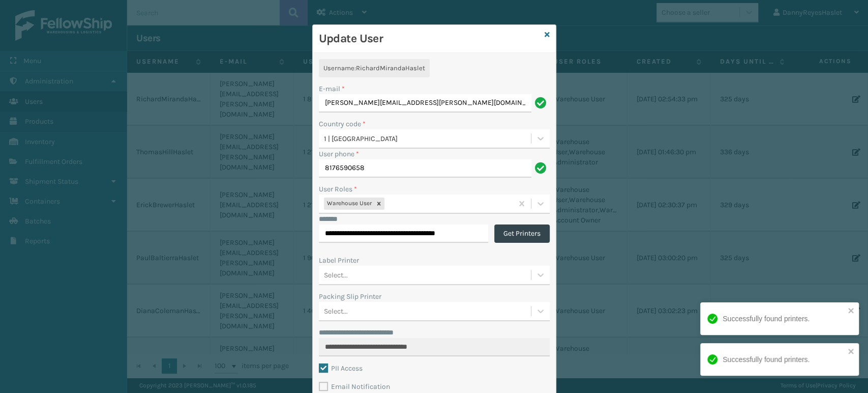  Describe the element at coordinates (354, 386) in the screenshot. I see `label: Email Notification` at that location.